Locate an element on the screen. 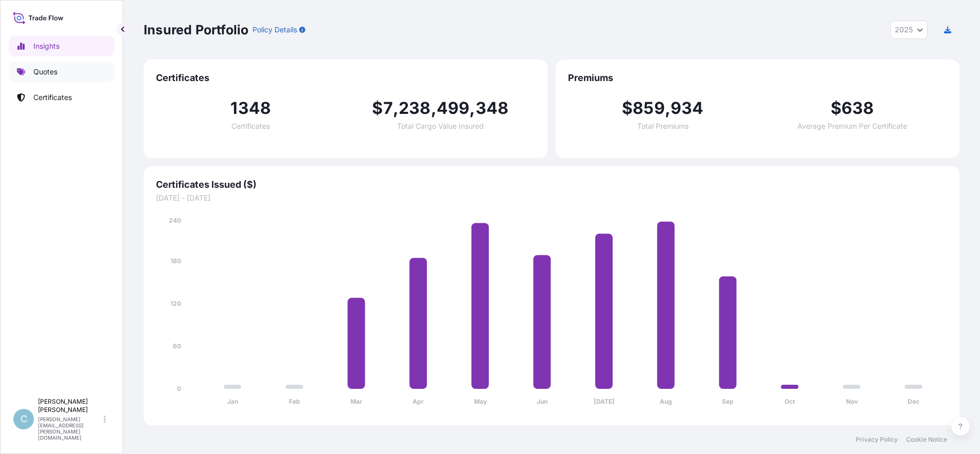 The image size is (980, 454). span: 2025 is located at coordinates (903, 30).